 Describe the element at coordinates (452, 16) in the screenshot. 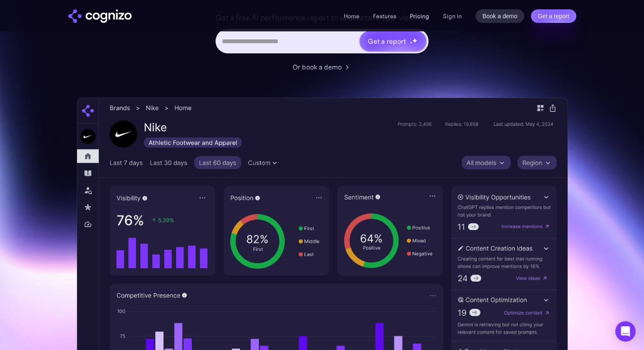

I see `a: Sign in` at that location.